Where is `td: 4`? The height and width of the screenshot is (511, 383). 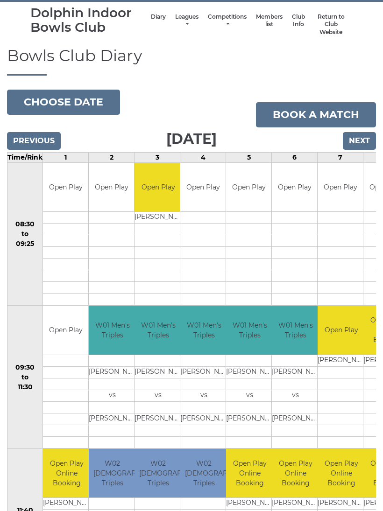 td: 4 is located at coordinates (203, 157).